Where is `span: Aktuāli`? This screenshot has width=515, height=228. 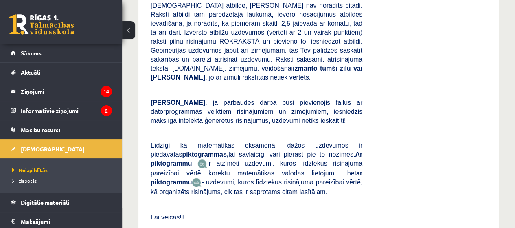 span: Aktuāli is located at coordinates (31, 72).